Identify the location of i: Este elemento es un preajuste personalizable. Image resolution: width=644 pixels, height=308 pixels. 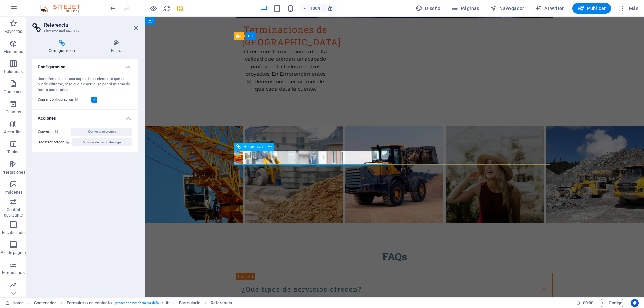
(167, 303).